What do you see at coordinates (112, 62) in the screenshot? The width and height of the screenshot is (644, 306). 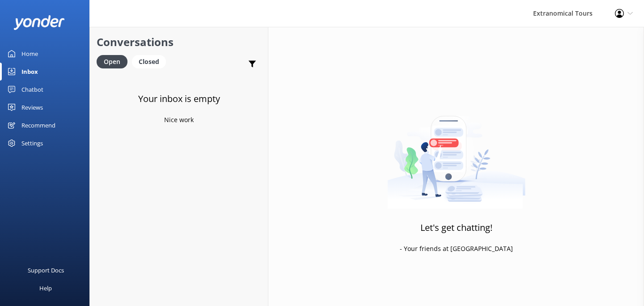 I see `div: Open` at bounding box center [112, 62].